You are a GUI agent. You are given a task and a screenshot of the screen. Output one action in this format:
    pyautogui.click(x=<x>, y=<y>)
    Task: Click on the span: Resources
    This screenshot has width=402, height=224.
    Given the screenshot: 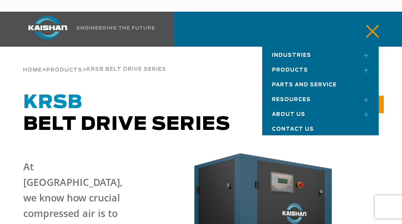 What is the action you would take?
    pyautogui.click(x=292, y=100)
    